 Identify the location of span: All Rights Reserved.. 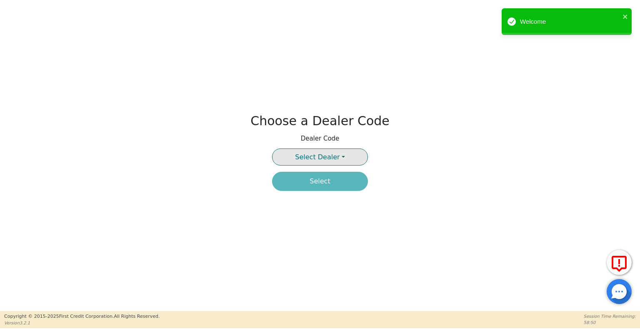
(137, 317).